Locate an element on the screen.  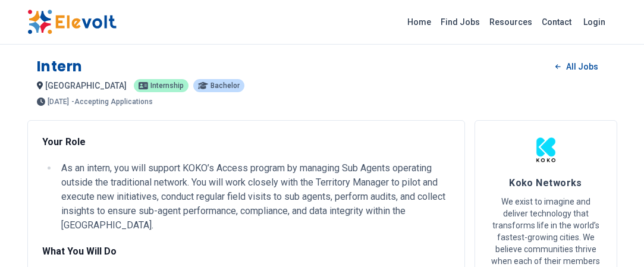
img: Koko Networks is located at coordinates (546, 150).